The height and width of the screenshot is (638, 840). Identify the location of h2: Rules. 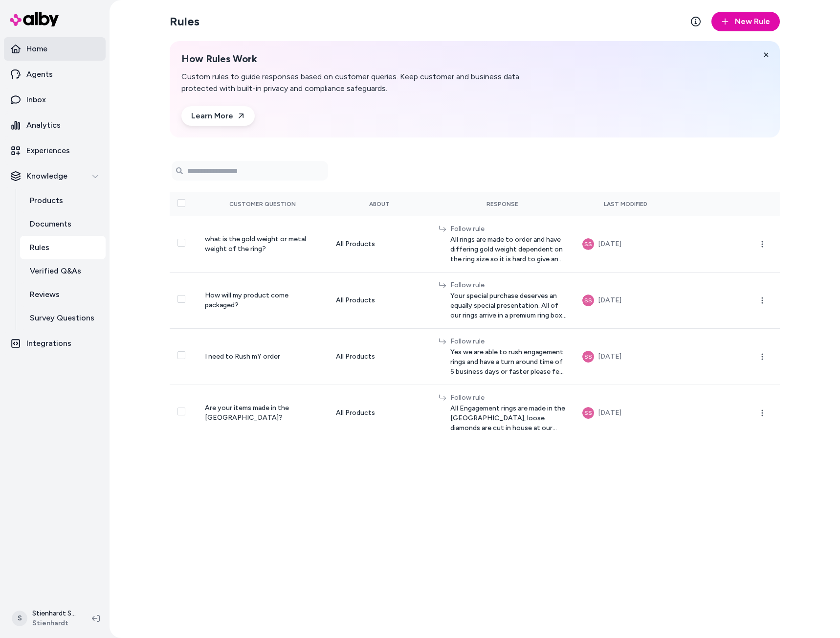
(185, 21).